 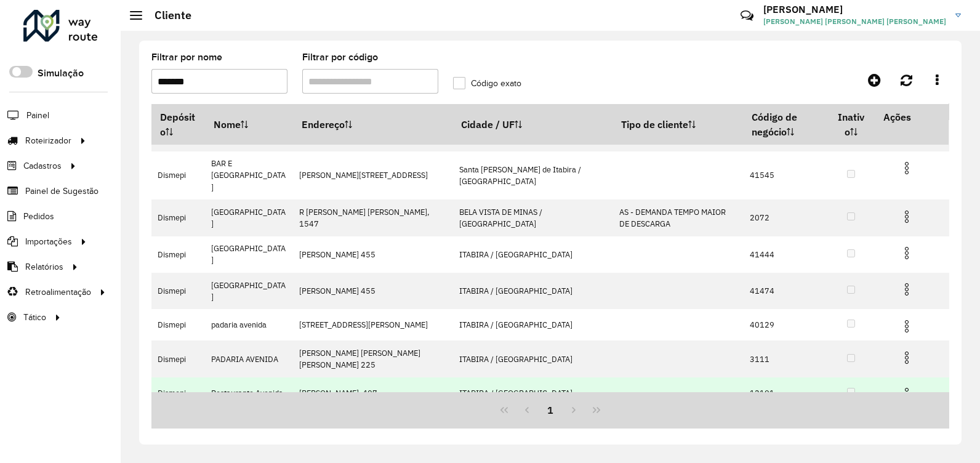 I want to click on label: Código exato, so click(x=487, y=83).